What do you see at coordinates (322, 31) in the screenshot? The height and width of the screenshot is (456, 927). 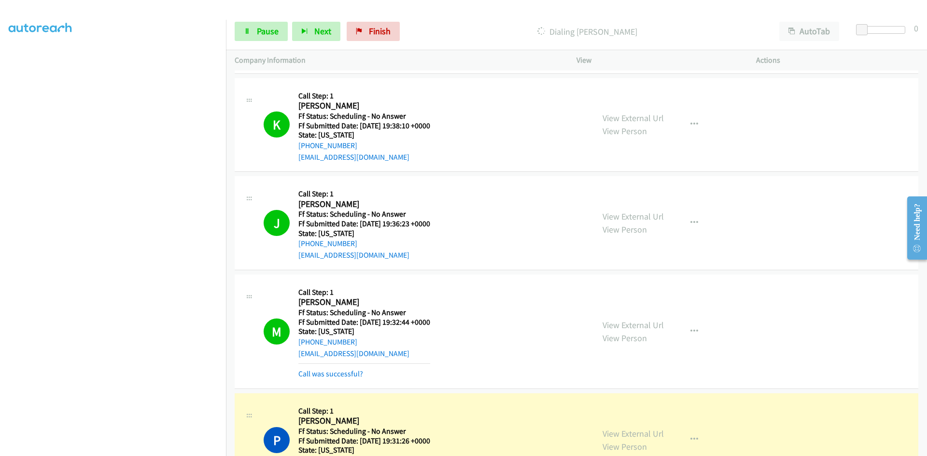 I see `span: Next` at bounding box center [322, 31].